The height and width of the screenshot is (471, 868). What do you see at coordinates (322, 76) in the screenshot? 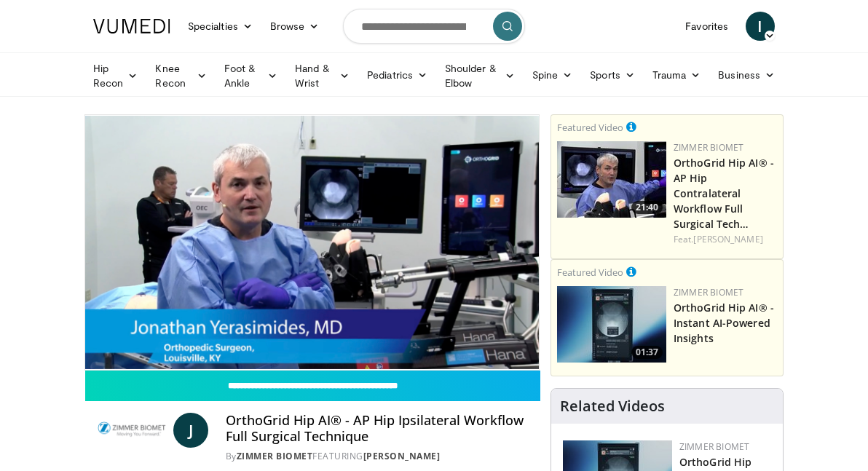
I see `a: Hand & Wrist` at bounding box center [322, 76].